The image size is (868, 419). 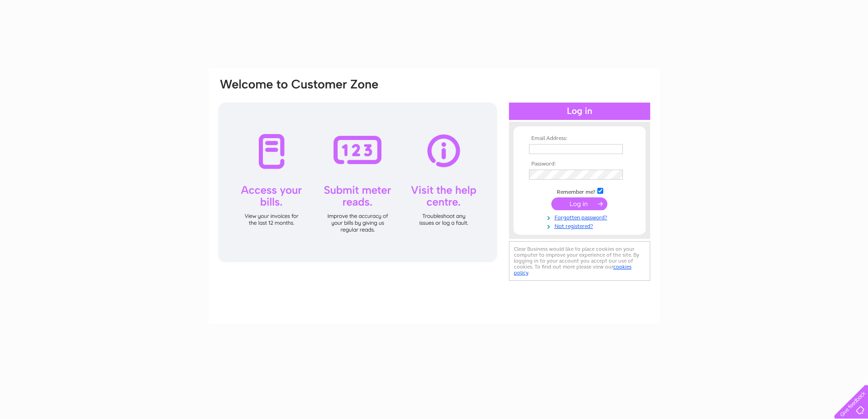 What do you see at coordinates (580, 139) in the screenshot?
I see `th: Email Address:` at bounding box center [580, 139].